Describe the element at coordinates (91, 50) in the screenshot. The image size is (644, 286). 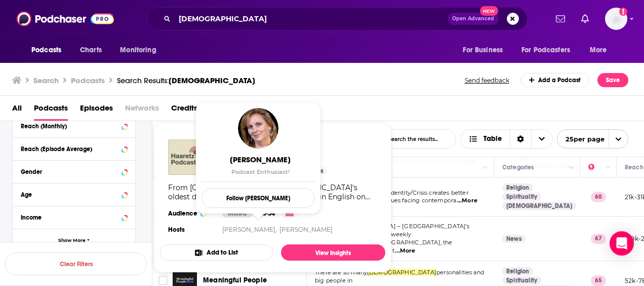
I see `a: Charts` at that location.